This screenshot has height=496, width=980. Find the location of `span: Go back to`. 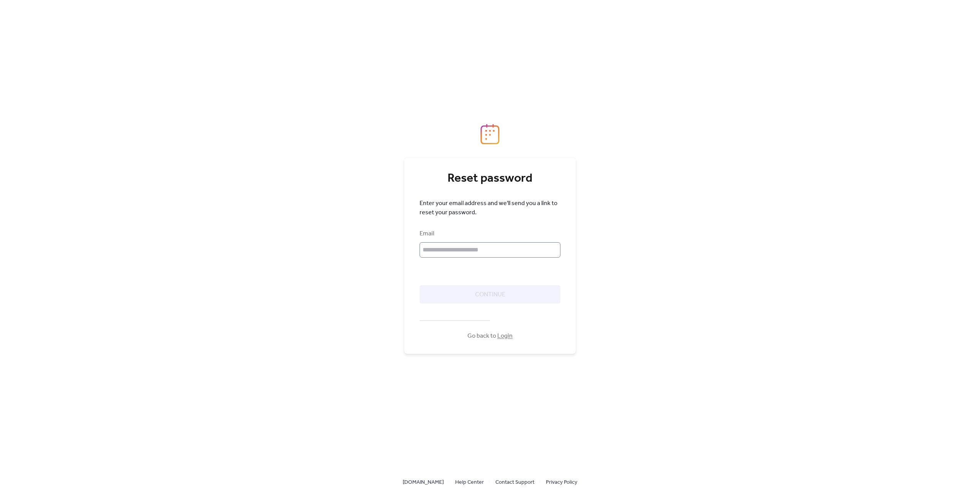

span: Go back to is located at coordinates (490, 336).